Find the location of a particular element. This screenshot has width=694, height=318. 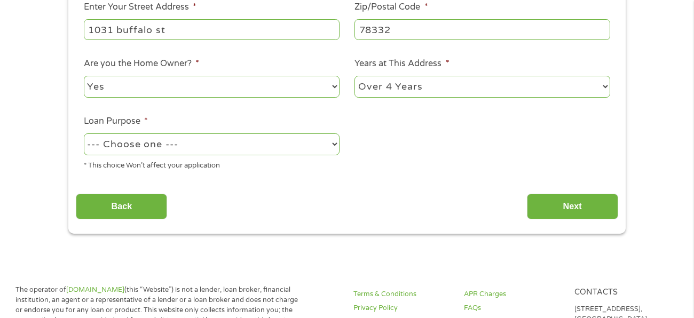

a: Privacy Policy is located at coordinates (402, 308).